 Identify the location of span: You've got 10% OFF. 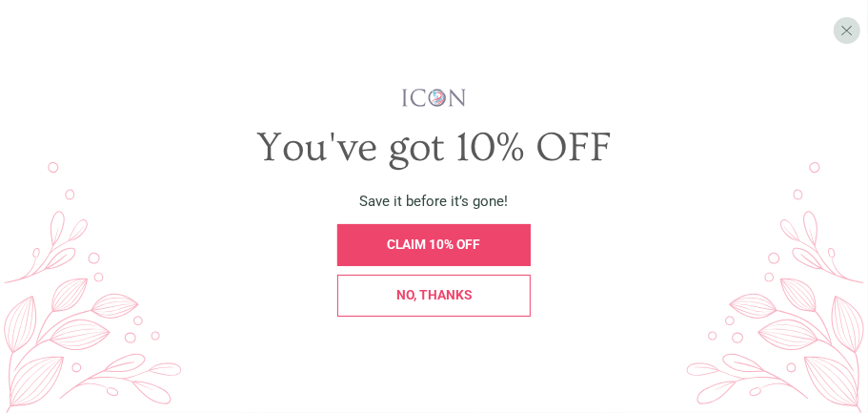
(434, 147).